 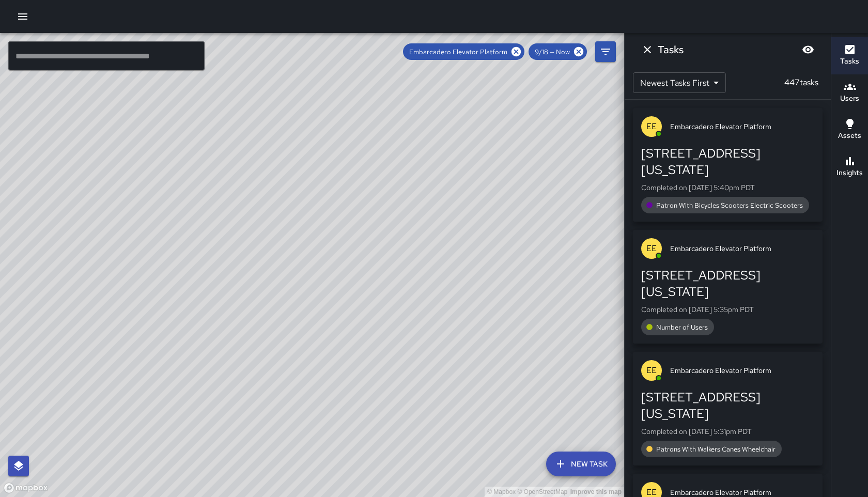 What do you see at coordinates (716, 449) in the screenshot?
I see `span: Patrons With Walkers Canes Wheelchair` at bounding box center [716, 449].